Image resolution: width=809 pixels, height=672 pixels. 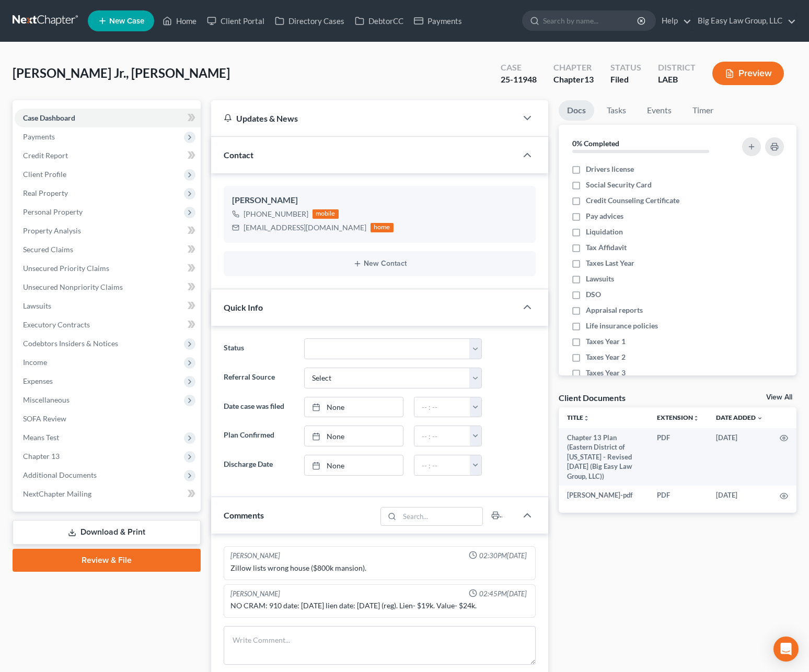 I want to click on span: Payments, so click(x=39, y=137).